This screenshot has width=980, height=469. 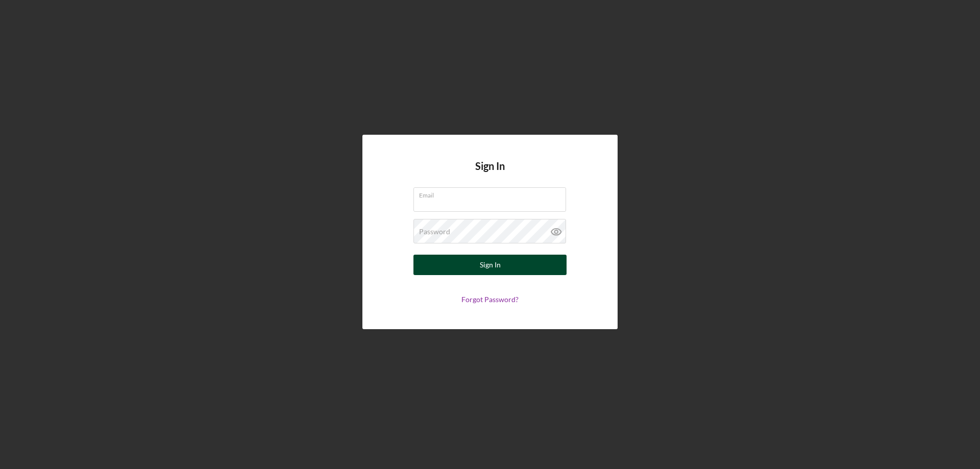 I want to click on a: Forgot Password?, so click(x=490, y=299).